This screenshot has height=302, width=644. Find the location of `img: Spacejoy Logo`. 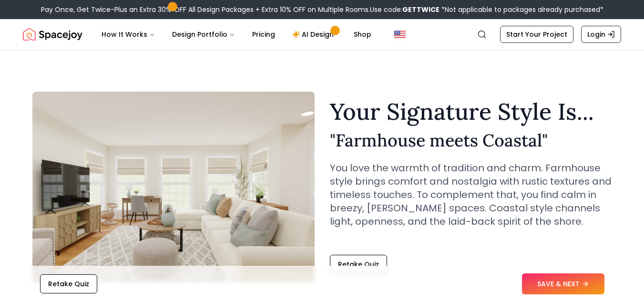

img: Spacejoy Logo is located at coordinates (53, 34).